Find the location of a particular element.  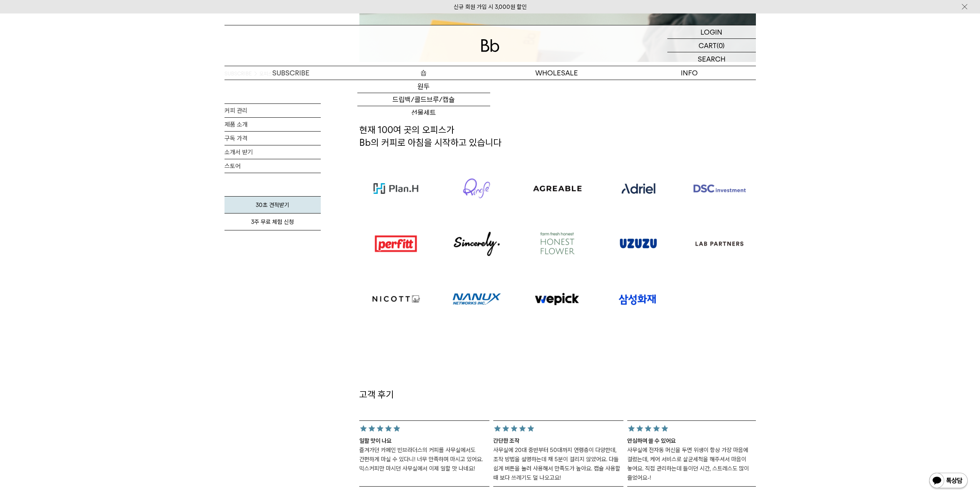

p: 사무실에 20대 중반부터 50대까지 연령층이 다양한데, 조작 방법을 설명하는데 채 5분이 걸리지 않았어요. 다들 쉽게 버튼을 눌러 사용해서 만족도가 높아요. 캡슐 사용할 때 ... is located at coordinates (558, 464).